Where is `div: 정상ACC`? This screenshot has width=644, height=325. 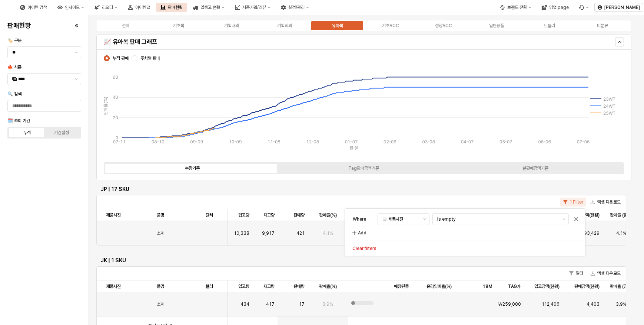
div: 정상ACC is located at coordinates (444, 26).